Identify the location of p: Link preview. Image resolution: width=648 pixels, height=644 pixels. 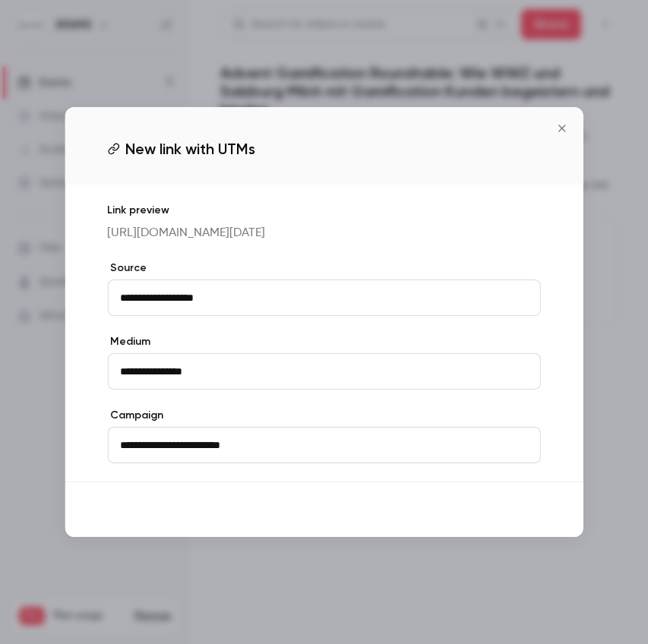
(324, 211).